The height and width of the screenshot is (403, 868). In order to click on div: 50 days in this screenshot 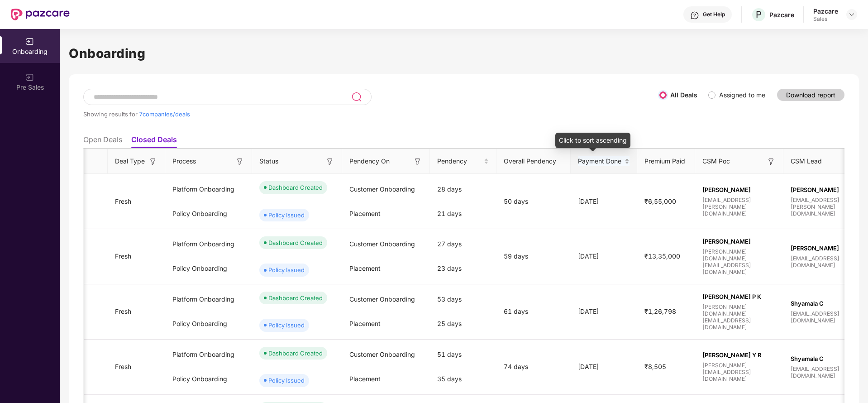, I will do `click(534, 202)`.